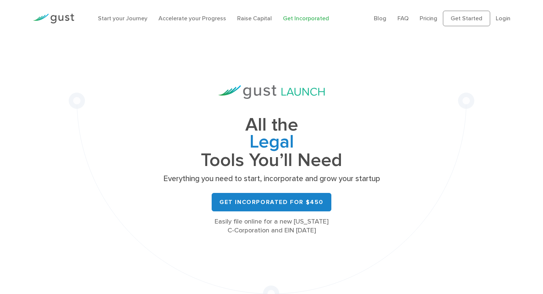 This screenshot has width=543, height=294. Describe the element at coordinates (54, 18) in the screenshot. I see `img: Gust Logo` at that location.